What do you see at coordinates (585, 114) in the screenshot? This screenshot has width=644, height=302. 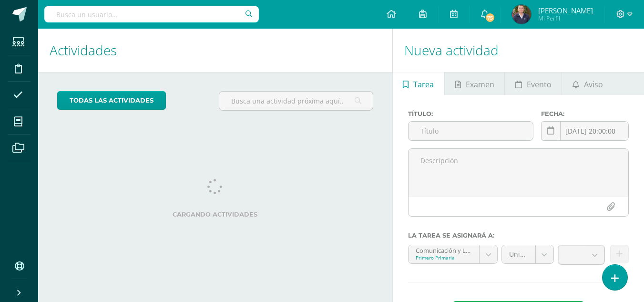 I see `label: Fecha:` at bounding box center [585, 114].